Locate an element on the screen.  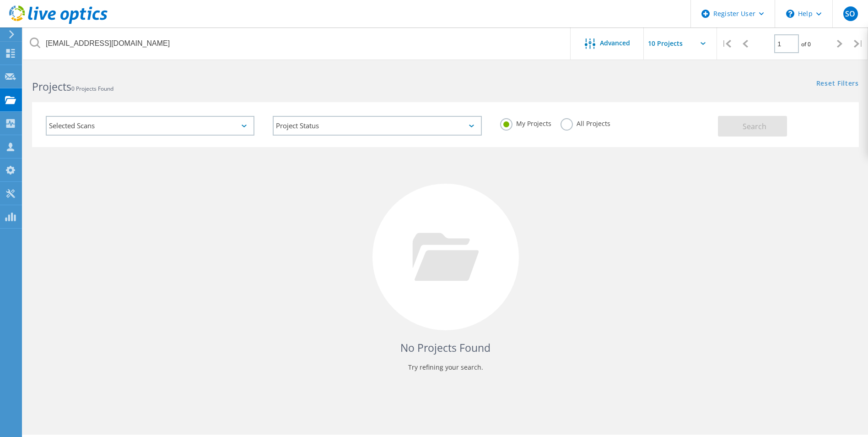
a: Reset Filters is located at coordinates (837, 84).